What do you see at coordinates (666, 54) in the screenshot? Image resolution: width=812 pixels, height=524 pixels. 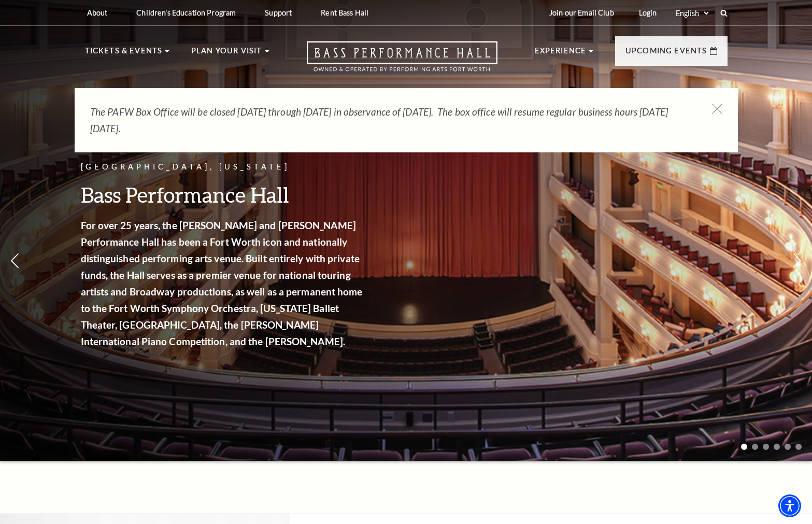 I see `p: Upcoming Events` at bounding box center [666, 54].